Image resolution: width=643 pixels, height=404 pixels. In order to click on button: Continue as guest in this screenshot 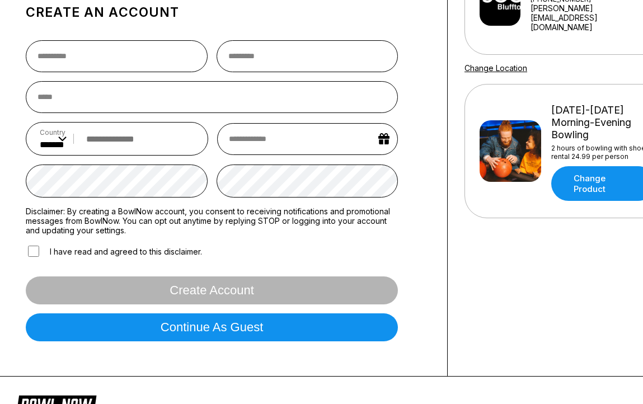, I will do `click(212, 327)`.